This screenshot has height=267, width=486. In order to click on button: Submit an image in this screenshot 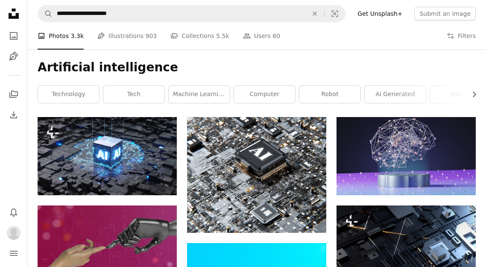, I will do `click(445, 14)`.